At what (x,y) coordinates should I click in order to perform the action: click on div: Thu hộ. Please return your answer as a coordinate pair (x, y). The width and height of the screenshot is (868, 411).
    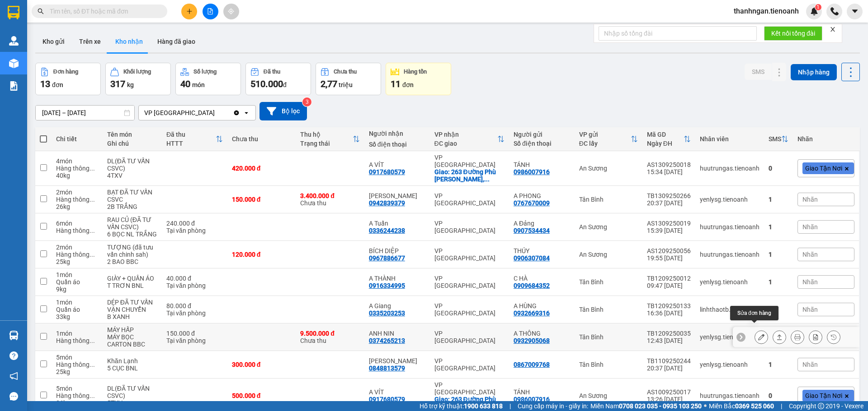
    Looking at the image, I should click on (326, 135).